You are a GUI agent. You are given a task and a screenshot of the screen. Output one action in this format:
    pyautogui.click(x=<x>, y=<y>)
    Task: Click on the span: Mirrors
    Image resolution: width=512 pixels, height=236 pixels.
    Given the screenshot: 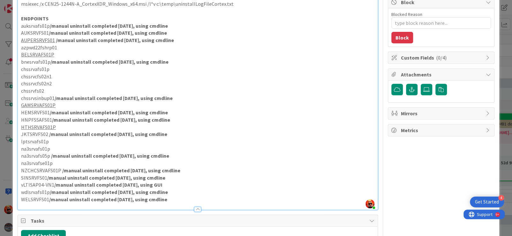 What is the action you would take?
    pyautogui.click(x=442, y=114)
    